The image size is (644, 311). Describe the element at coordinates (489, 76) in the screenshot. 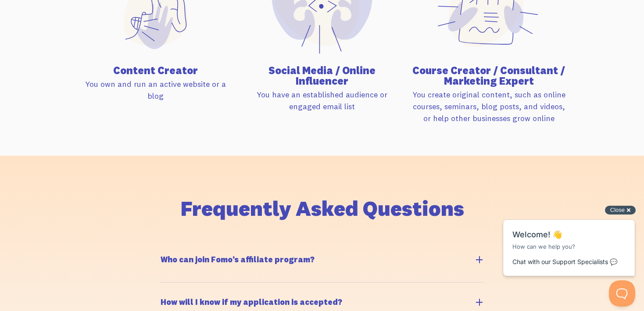

I see `h4: Course Creator / Consultant / Marketing Expert` at that location.